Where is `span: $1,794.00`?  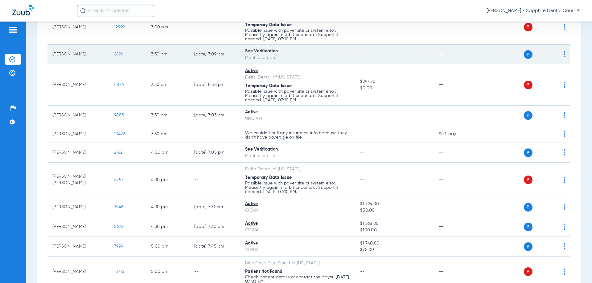
span: $1,794.00 is located at coordinates (394, 204).